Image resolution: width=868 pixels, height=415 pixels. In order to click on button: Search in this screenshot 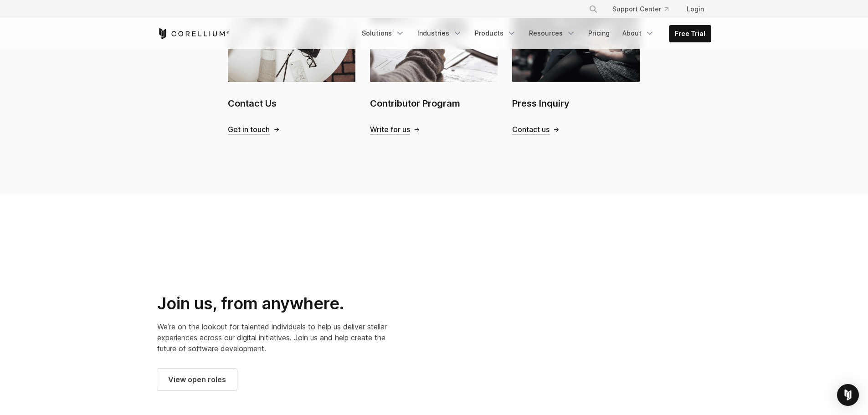, I will do `click(593, 9)`.